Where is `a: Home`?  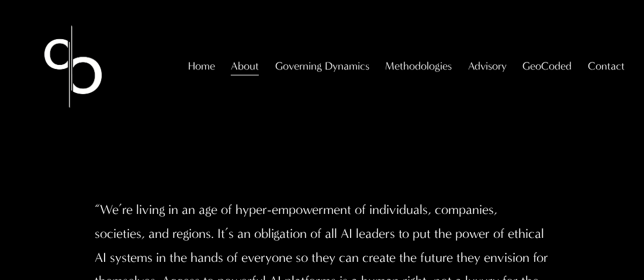 a: Home is located at coordinates (202, 66).